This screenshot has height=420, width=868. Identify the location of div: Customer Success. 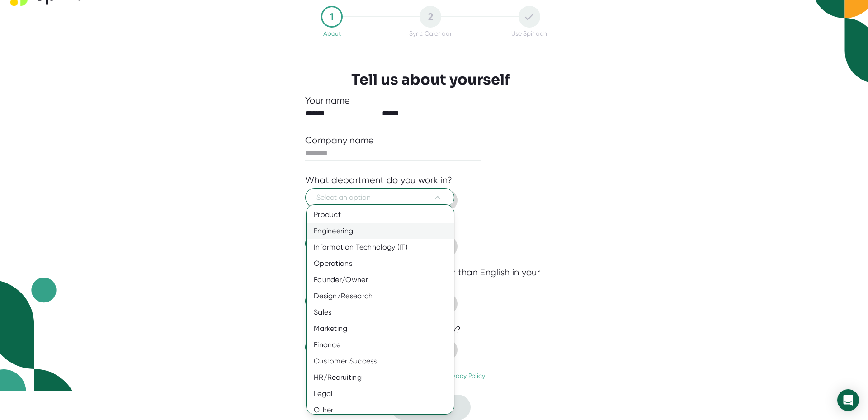
(383, 362).